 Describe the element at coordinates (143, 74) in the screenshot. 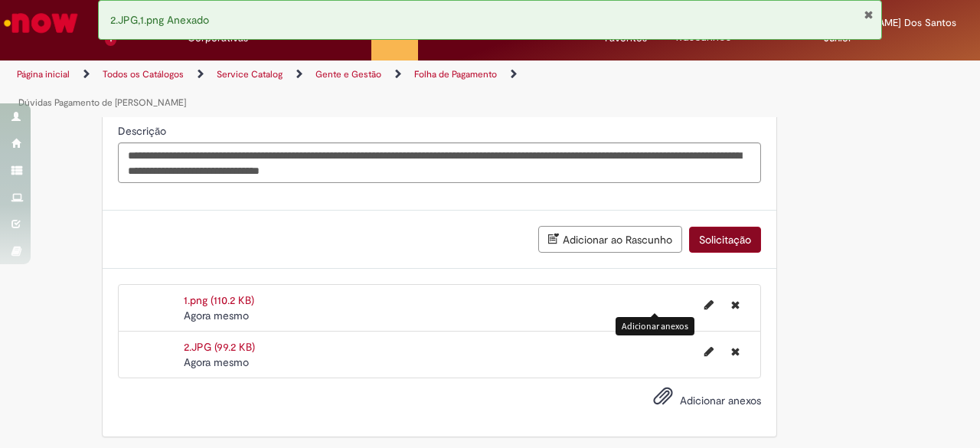

I see `a: Todos os Catálogos` at that location.